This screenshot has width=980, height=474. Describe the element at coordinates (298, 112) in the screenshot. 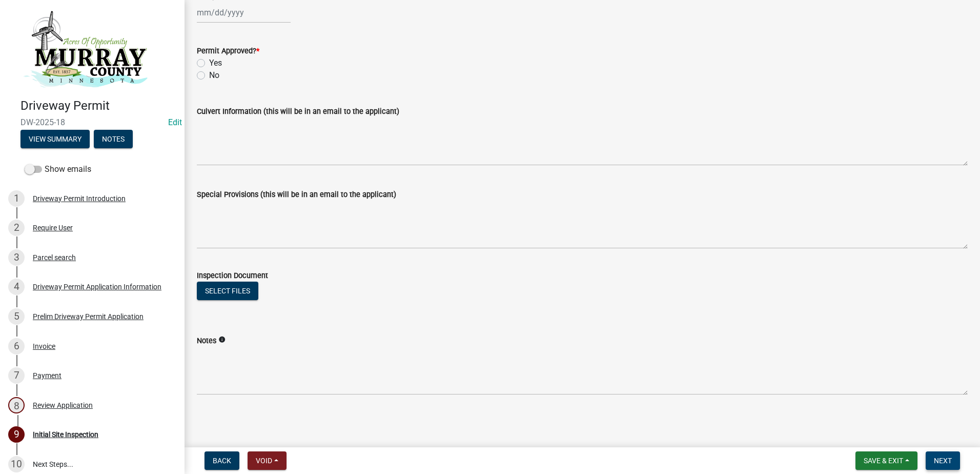

I see `label: Culvert Information (this will be in an email to the applicant)` at that location.